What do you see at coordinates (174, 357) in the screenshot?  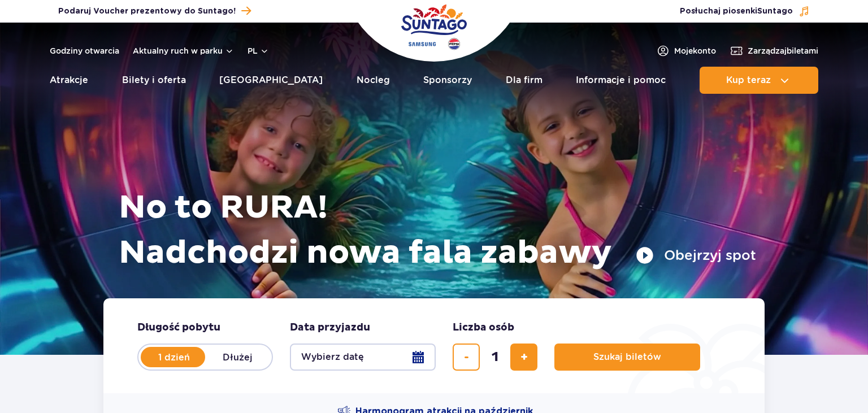 I see `label: 1 dzień` at bounding box center [174, 357].